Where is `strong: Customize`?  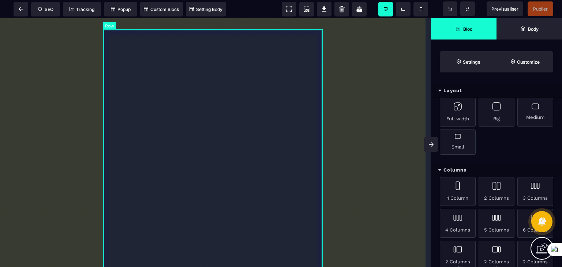
strong: Customize is located at coordinates (529, 62).